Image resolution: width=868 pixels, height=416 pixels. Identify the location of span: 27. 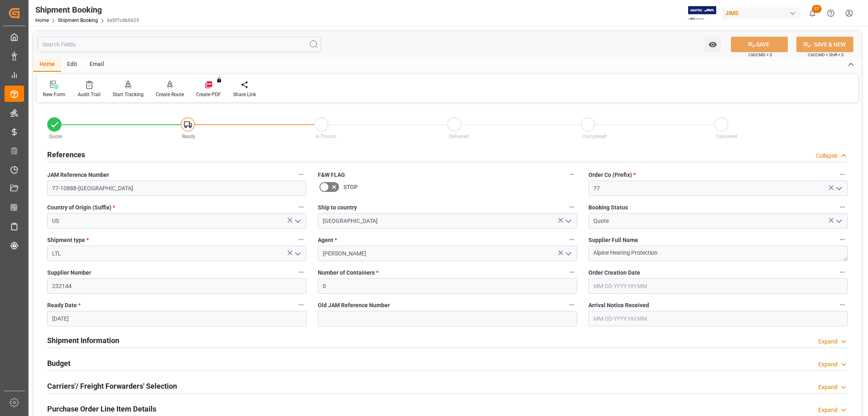
(817, 9).